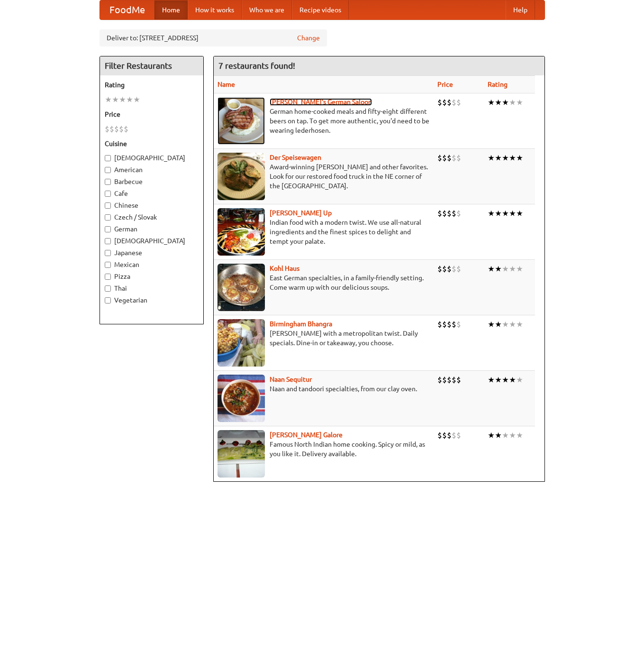 The width and height of the screenshot is (644, 671). I want to click on input: American, so click(107, 170).